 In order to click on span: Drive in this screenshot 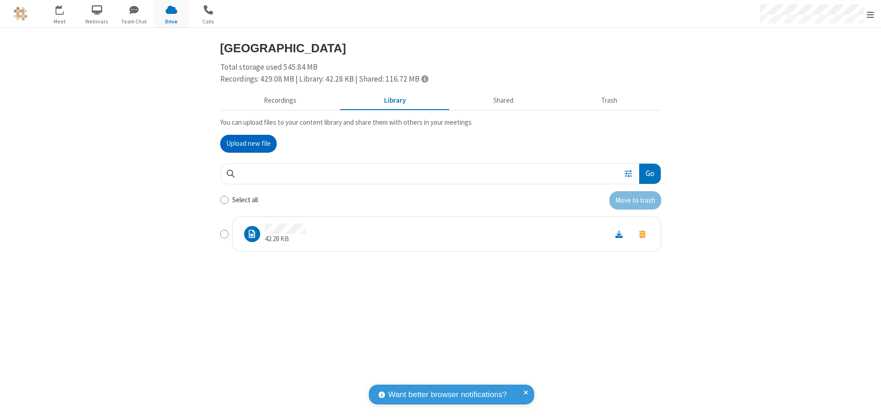, I will do `click(171, 22)`.